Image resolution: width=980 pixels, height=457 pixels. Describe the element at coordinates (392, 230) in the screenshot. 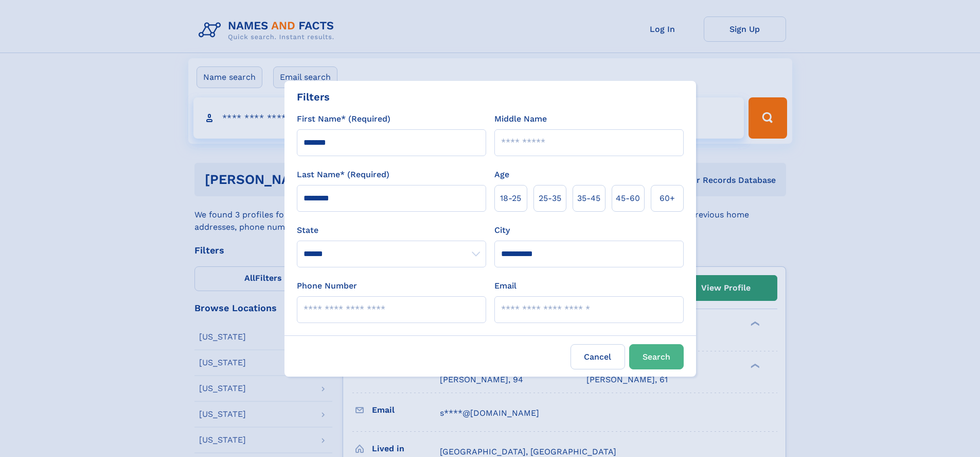

I see `label: State` at that location.